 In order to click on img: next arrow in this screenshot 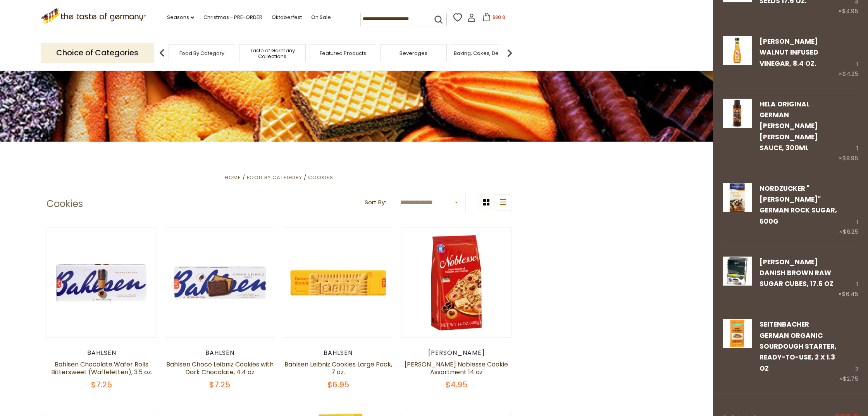, I will do `click(510, 53)`.